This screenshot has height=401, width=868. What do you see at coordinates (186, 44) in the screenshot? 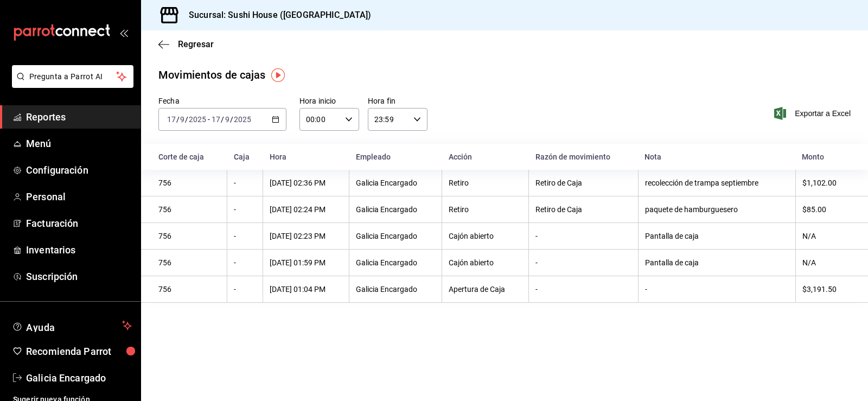
I see `button: Regresar` at bounding box center [186, 44].